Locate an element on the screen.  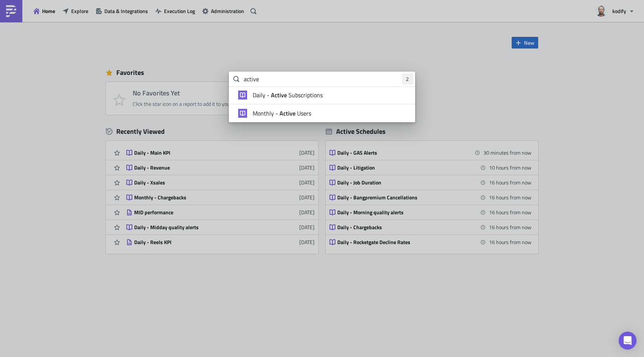
input: Search for reports... is located at coordinates (322, 79).